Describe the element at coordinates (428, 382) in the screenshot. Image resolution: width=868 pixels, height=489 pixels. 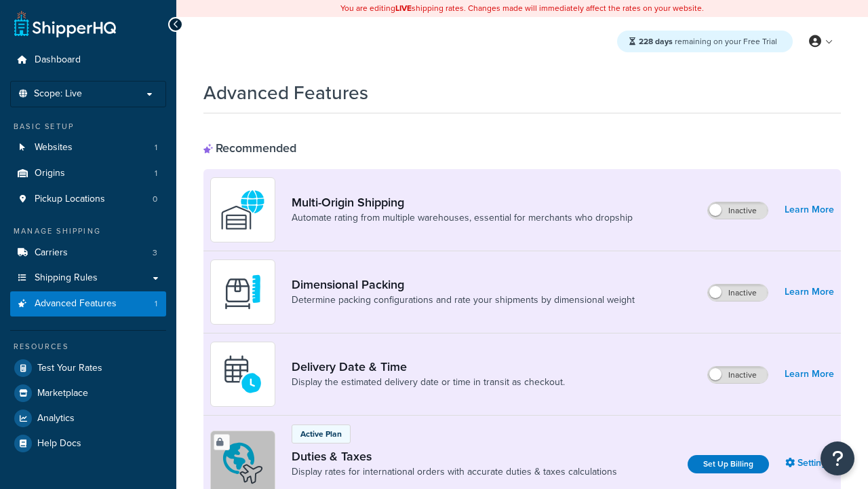
I see `a: Display the estimated delivery date or time in transit as checkout.` at that location.